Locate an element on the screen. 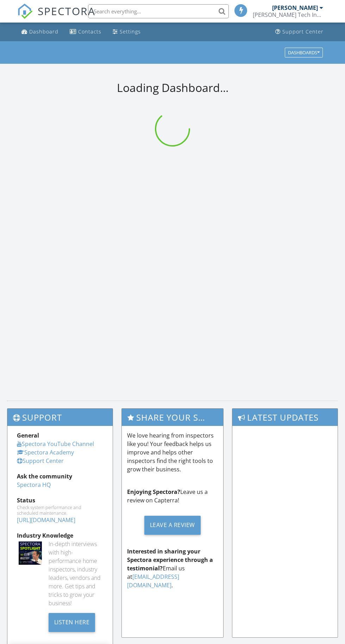  span: SPECTORA is located at coordinates (67, 11).